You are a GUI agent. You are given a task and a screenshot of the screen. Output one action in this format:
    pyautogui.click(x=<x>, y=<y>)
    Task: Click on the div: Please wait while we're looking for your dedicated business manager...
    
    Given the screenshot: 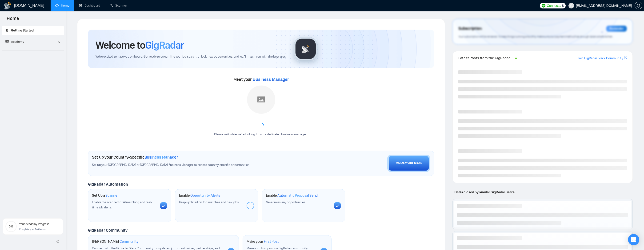 What is the action you would take?
    pyautogui.click(x=261, y=135)
    